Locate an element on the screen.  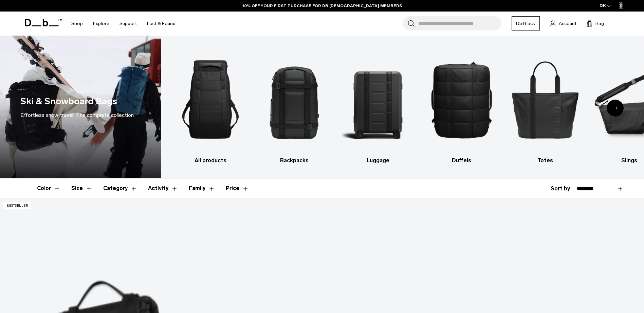
a: Support is located at coordinates (128, 23).